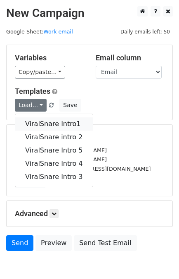 The width and height of the screenshot is (179, 279). Describe the element at coordinates (20, 243) in the screenshot. I see `a: Send` at that location.